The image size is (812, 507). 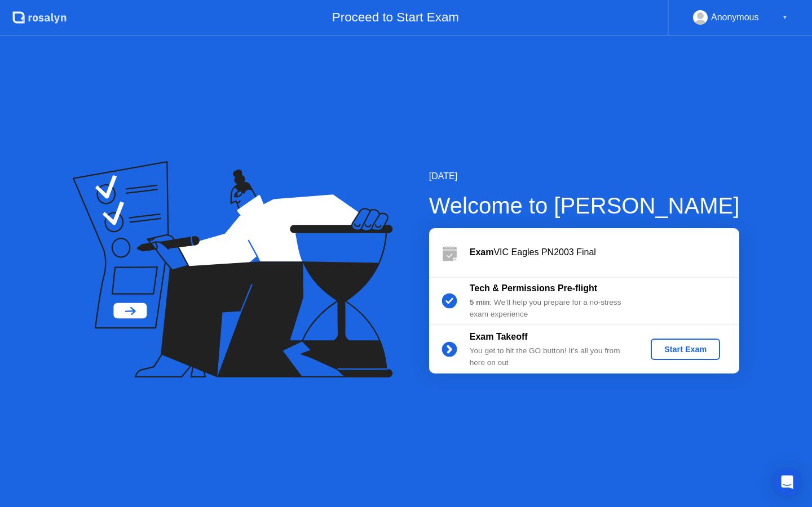 What do you see at coordinates (533, 288) in the screenshot?
I see `b: Tech & Permissions Pre-flight` at bounding box center [533, 288].